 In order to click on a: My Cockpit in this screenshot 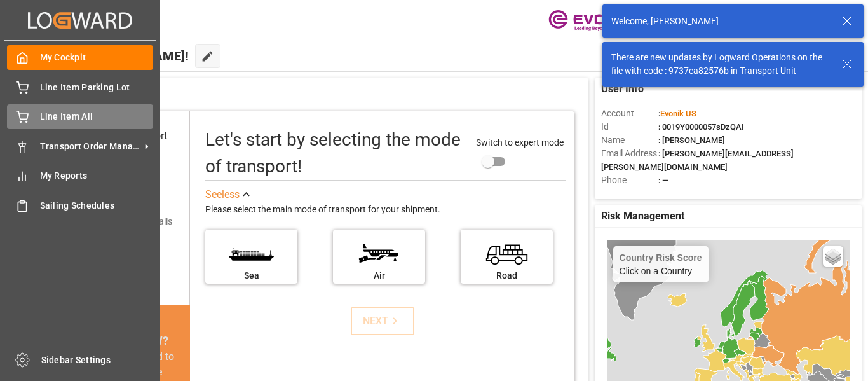, I will do `click(80, 57)`.